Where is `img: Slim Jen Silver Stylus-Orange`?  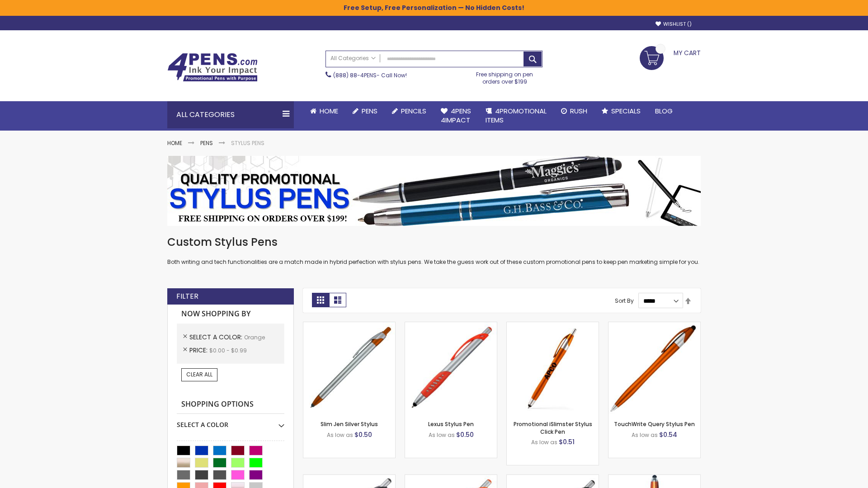 img: Slim Jen Silver Stylus-Orange is located at coordinates (349, 367).